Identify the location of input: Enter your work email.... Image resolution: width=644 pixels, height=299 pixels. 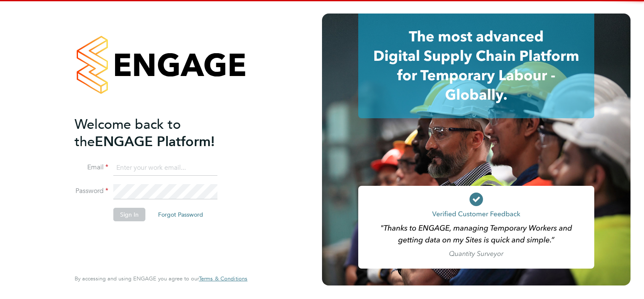
(165, 168).